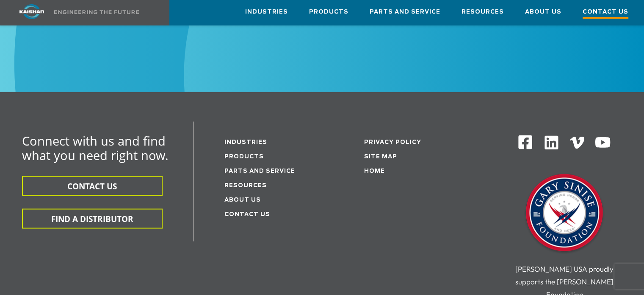 Image resolution: width=644 pixels, height=295 pixels. I want to click on img: Engineering the future, so click(97, 12).